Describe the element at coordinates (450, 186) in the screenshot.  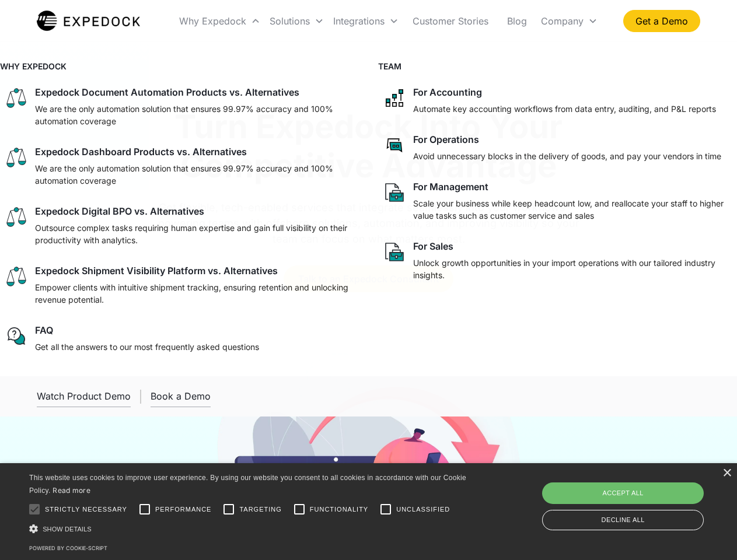
I see `div: For Management` at that location.